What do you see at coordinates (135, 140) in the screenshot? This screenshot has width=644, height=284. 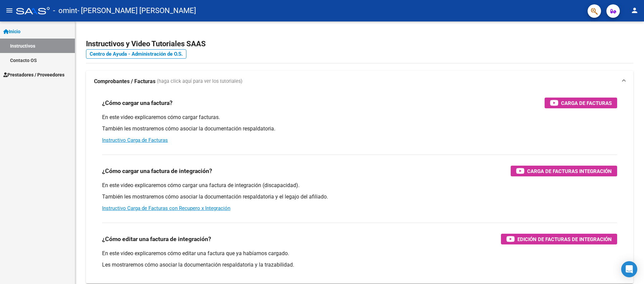 I see `a: Instructivo Carga de Facturas` at bounding box center [135, 140].